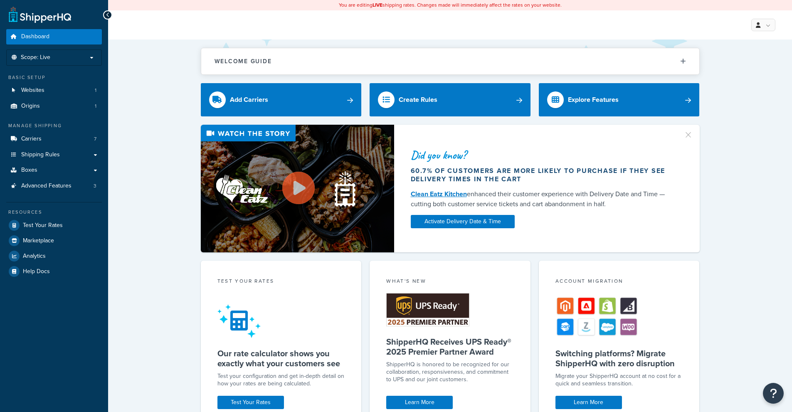 Image resolution: width=792 pixels, height=412 pixels. What do you see at coordinates (30, 106) in the screenshot?
I see `span: Origins` at bounding box center [30, 106].